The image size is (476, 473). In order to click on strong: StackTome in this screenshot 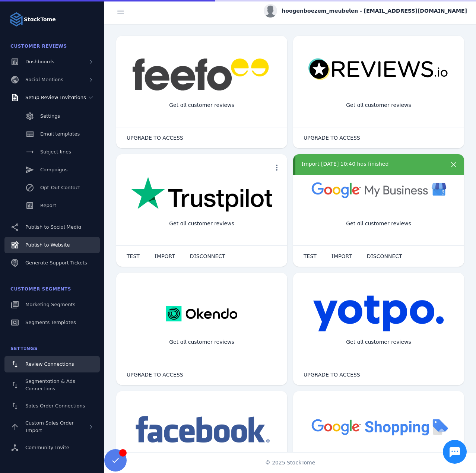, I will do `click(40, 19)`.